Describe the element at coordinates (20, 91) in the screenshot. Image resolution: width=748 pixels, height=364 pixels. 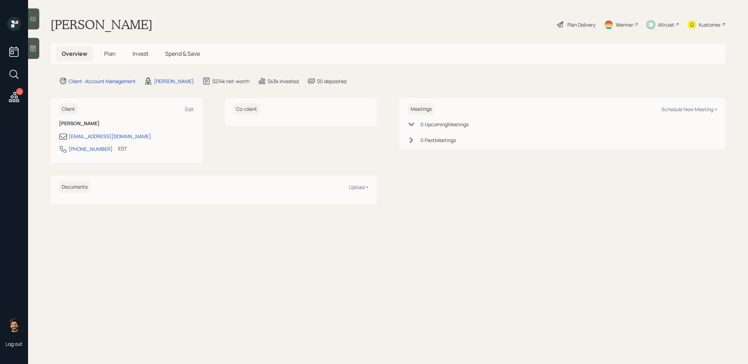
I see `div: 4` at that location.